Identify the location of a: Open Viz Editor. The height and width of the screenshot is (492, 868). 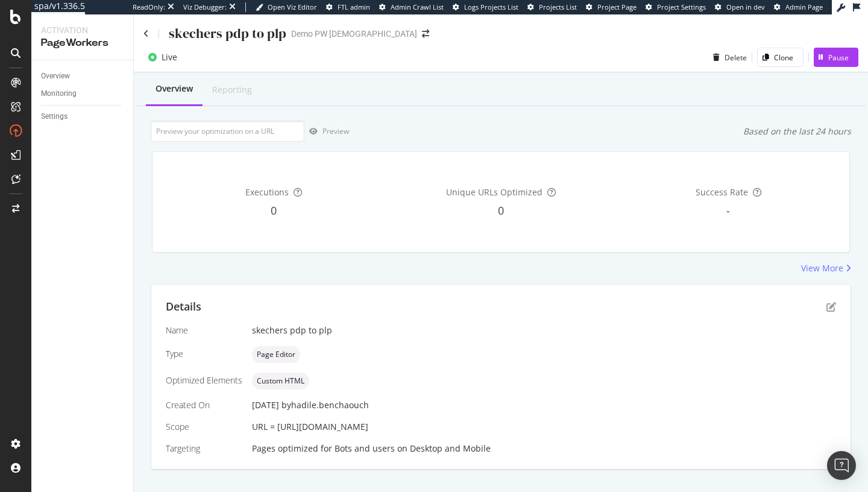
(286, 7).